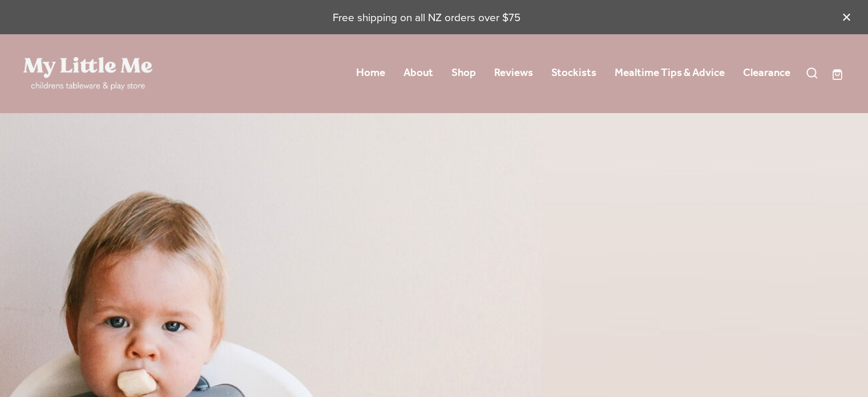 The height and width of the screenshot is (397, 868). I want to click on a: Home, so click(370, 73).